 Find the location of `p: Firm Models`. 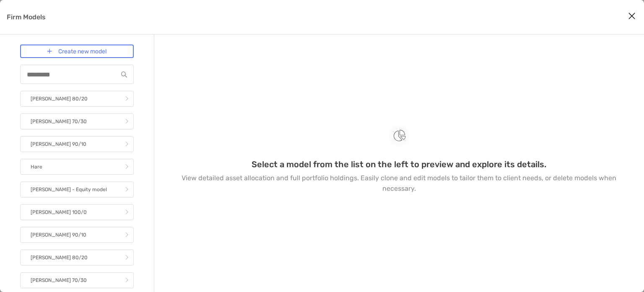

p: Firm Models is located at coordinates (26, 17).